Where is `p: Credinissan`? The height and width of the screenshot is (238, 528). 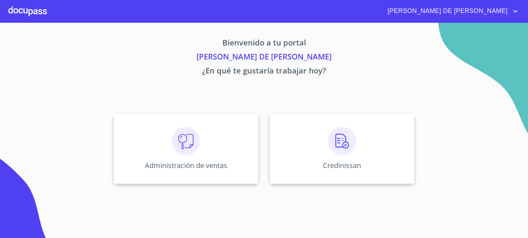 p: Credinissan is located at coordinates (342, 165).